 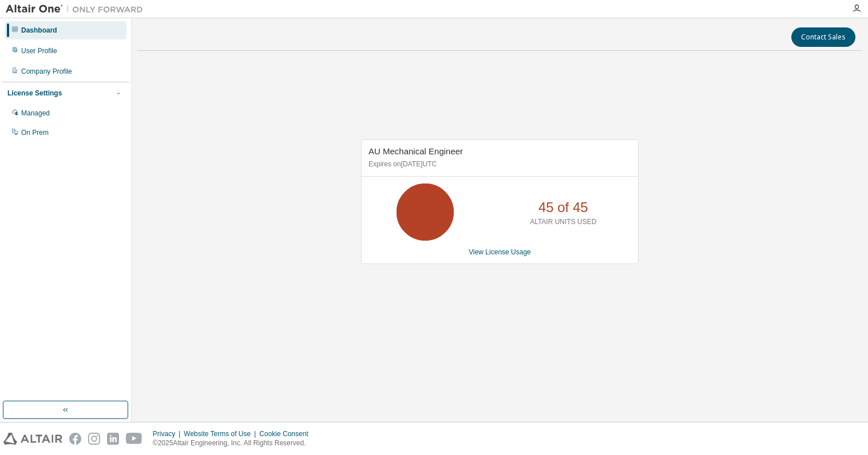 I want to click on div: Cookie Consent, so click(x=287, y=434).